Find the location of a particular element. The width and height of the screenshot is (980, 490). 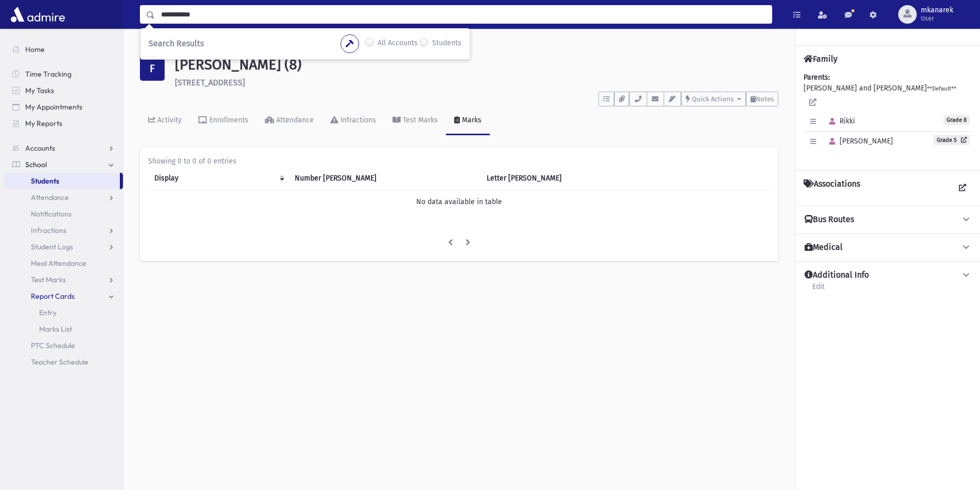

span: My Reports is located at coordinates (44, 123).